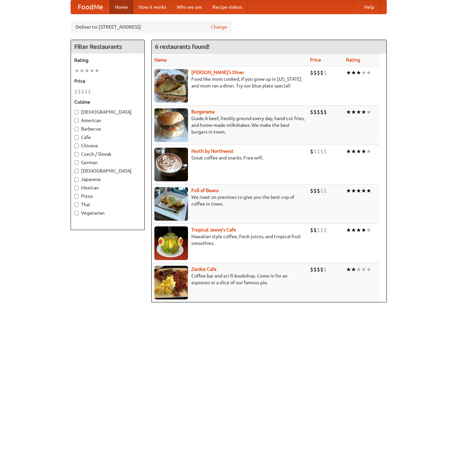 The image size is (457, 476). Describe the element at coordinates (76, 129) in the screenshot. I see `input: Barbecue` at that location.